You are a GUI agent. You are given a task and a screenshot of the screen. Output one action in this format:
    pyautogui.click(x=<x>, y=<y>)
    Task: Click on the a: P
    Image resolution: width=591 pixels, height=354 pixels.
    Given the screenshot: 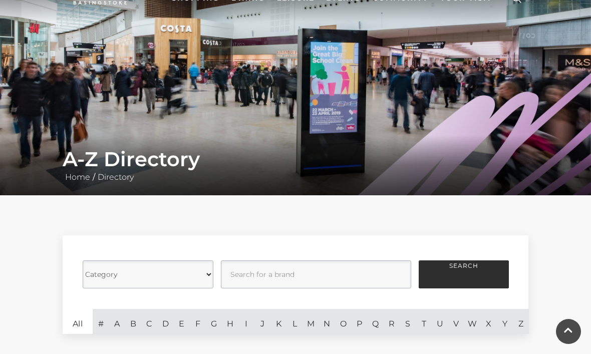 What is the action you would take?
    pyautogui.click(x=359, y=321)
    